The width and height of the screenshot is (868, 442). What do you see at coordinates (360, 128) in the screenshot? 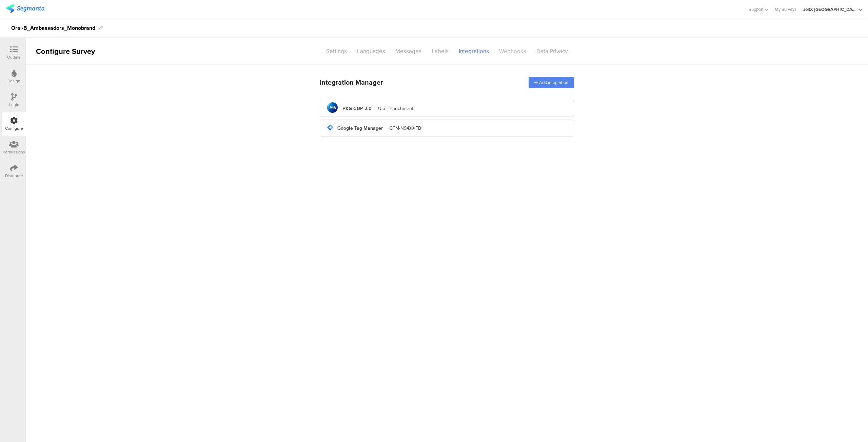
I see `div: Google Tag Manager` at bounding box center [360, 128].